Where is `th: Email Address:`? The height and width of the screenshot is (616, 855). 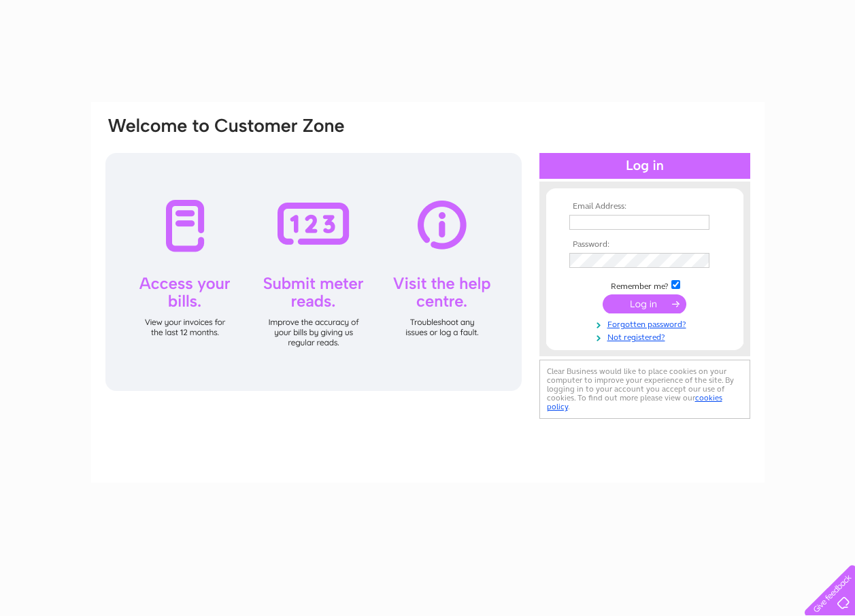
th: Email Address: is located at coordinates (645, 207).